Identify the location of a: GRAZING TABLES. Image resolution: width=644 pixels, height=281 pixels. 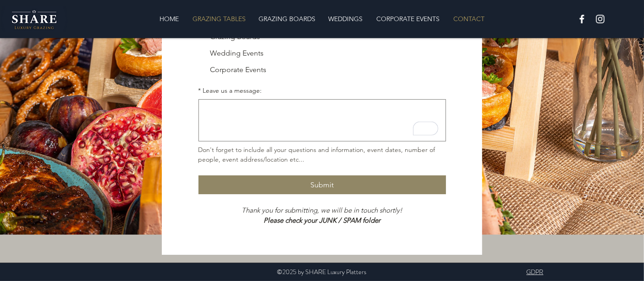
(219, 19).